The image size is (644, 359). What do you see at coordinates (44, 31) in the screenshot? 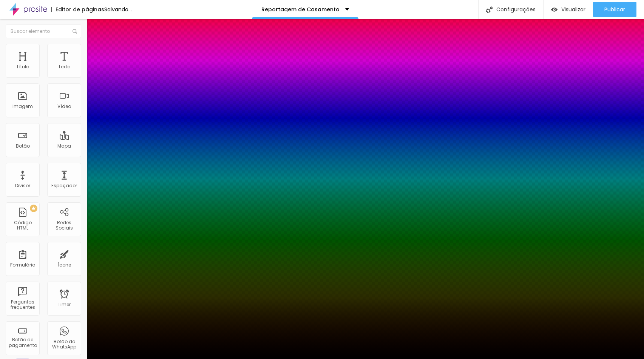
I see `input: Buscar elemento` at bounding box center [44, 31].